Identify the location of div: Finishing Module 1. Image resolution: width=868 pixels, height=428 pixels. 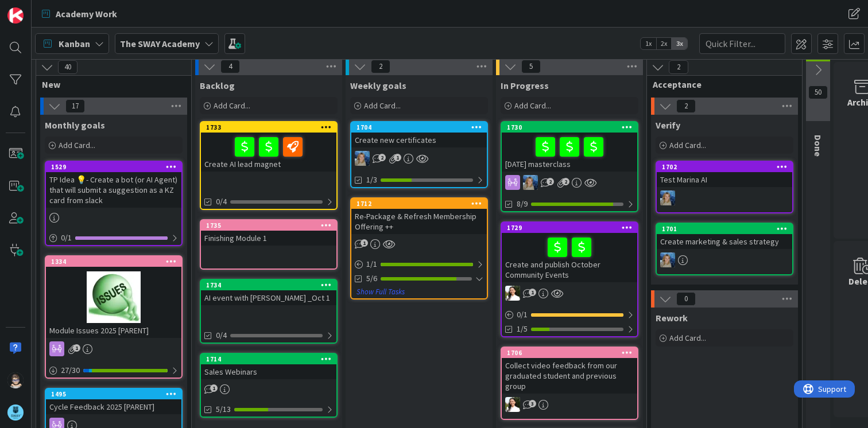
(269, 238).